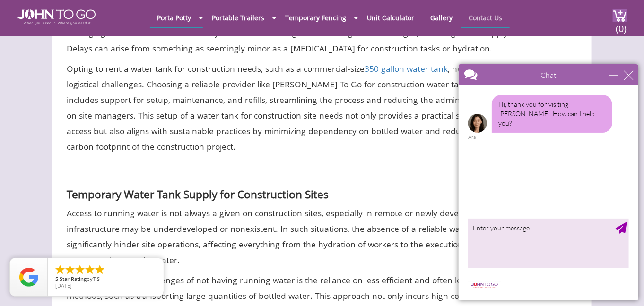 The width and height of the screenshot is (644, 306). Describe the element at coordinates (316, 17) in the screenshot. I see `a: Temporary Fencing` at that location.